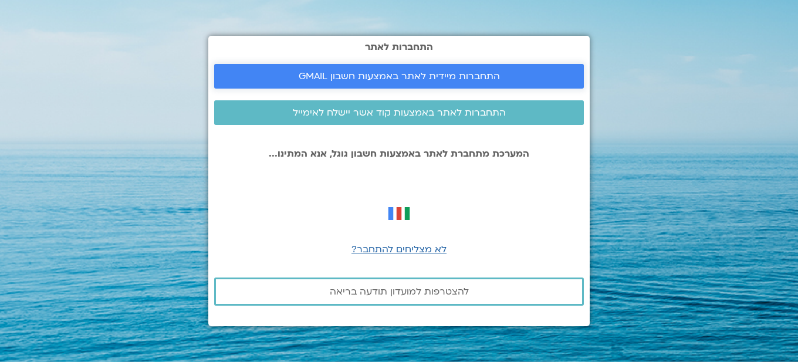 The height and width of the screenshot is (362, 798). I want to click on a: לא מצליחים להתחבר?, so click(399, 249).